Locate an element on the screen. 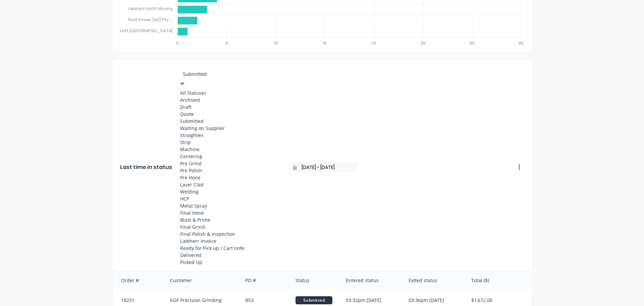 This screenshot has width=644, height=306. tspan: 25 is located at coordinates (423, 43).